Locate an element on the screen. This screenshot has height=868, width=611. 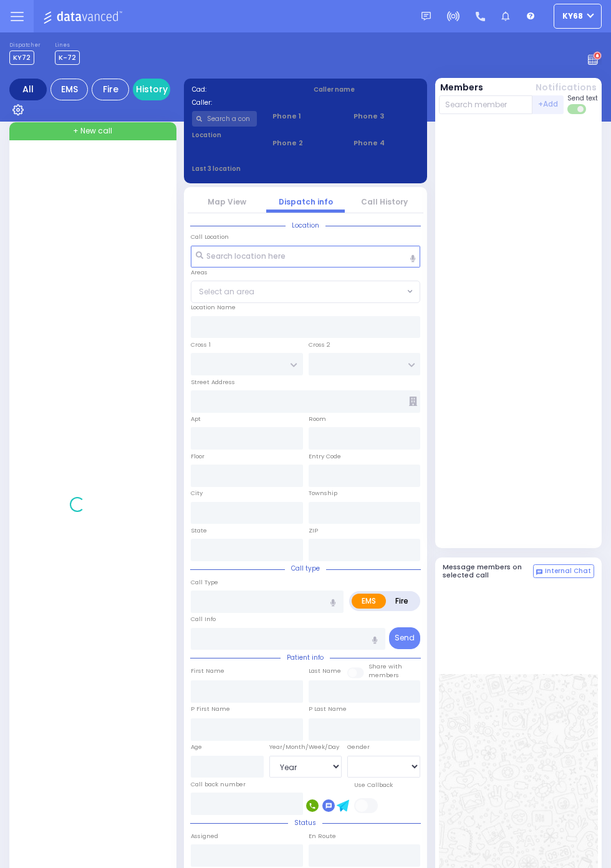
label: Turn off text is located at coordinates (578, 109).